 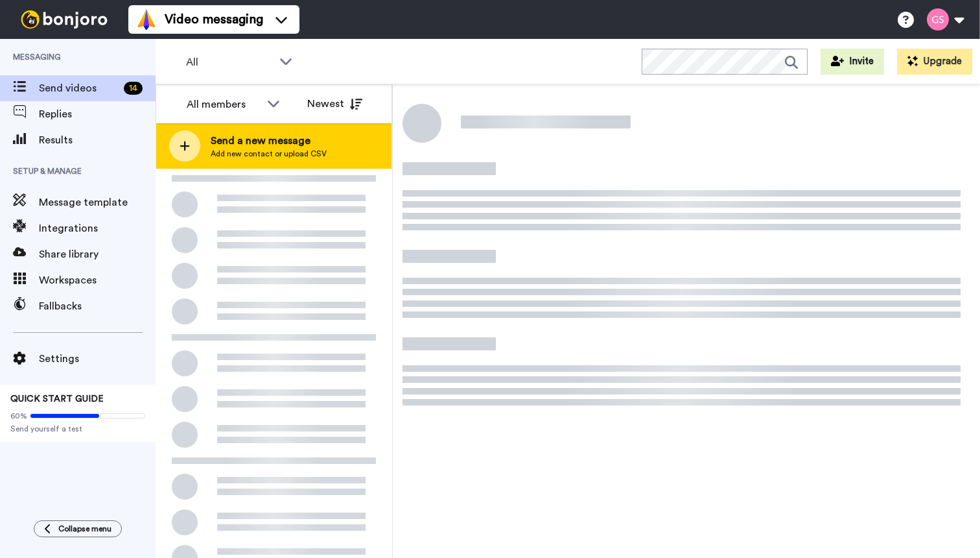 I want to click on button: Newest, so click(x=334, y=104).